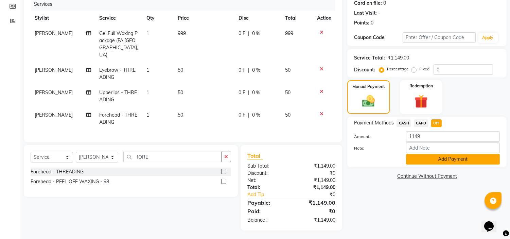 Image resolution: width=510 pixels, height=239 pixels. Describe the element at coordinates (421, 101) in the screenshot. I see `img: _gift.svg` at that location.